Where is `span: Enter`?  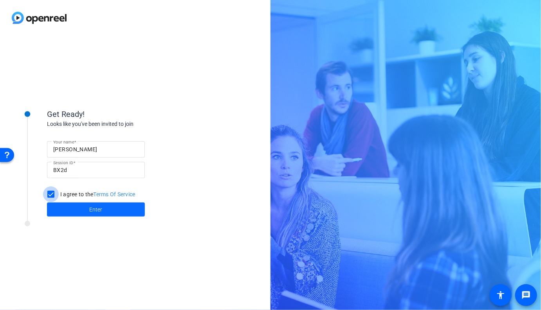 span: Enter is located at coordinates (96, 210).